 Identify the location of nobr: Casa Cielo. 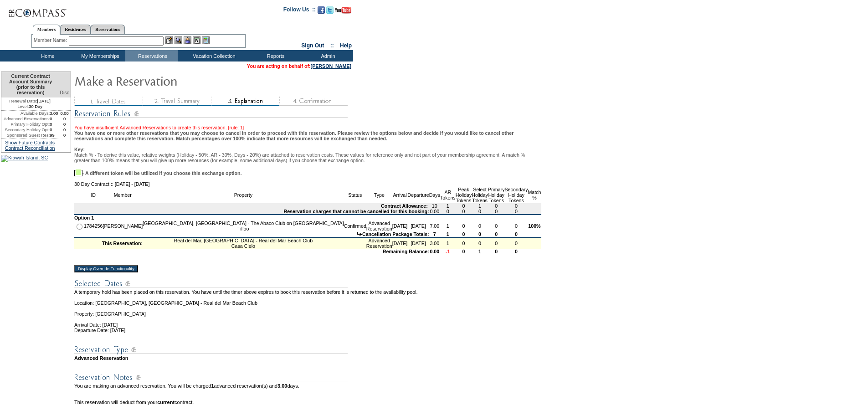
(243, 246).